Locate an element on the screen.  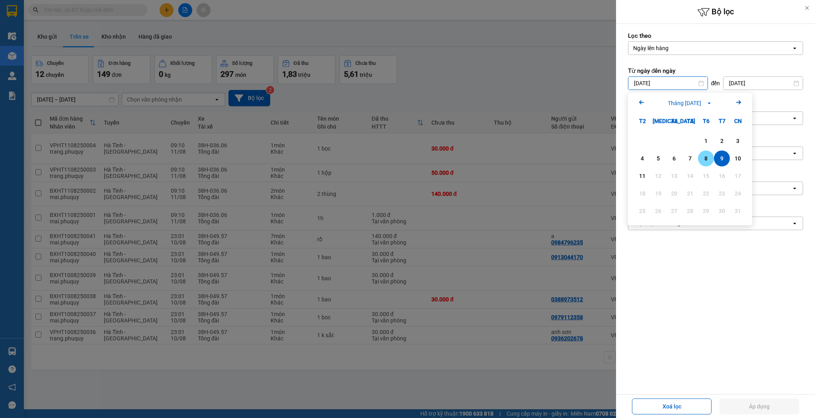
div: 24 is located at coordinates (738, 193).